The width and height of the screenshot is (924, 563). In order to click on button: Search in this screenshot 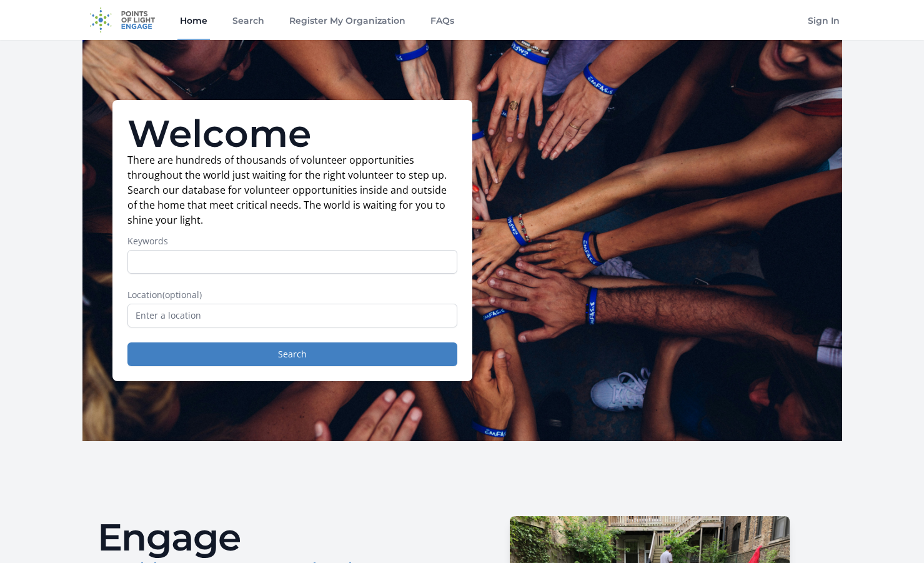, I will do `click(292, 354)`.